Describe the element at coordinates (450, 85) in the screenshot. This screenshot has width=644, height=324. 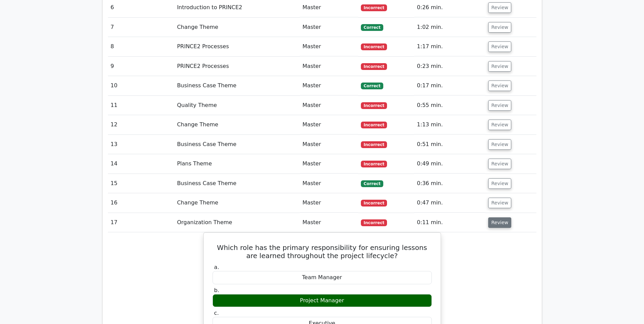
I see `td: 0:17 min.` at that location.